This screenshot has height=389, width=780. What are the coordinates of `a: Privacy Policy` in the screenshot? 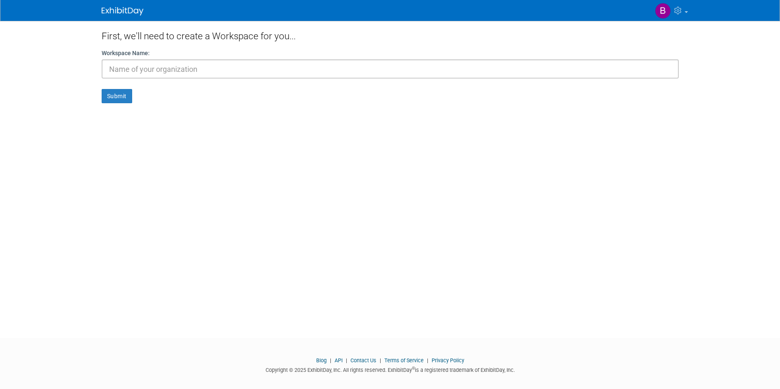 It's located at (448, 360).